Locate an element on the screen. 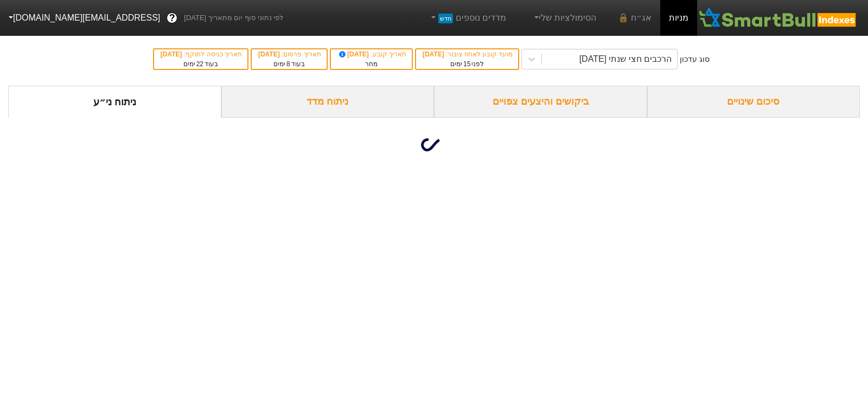 This screenshot has width=868, height=401. div: ניתוח ני״ע is located at coordinates (114, 101).